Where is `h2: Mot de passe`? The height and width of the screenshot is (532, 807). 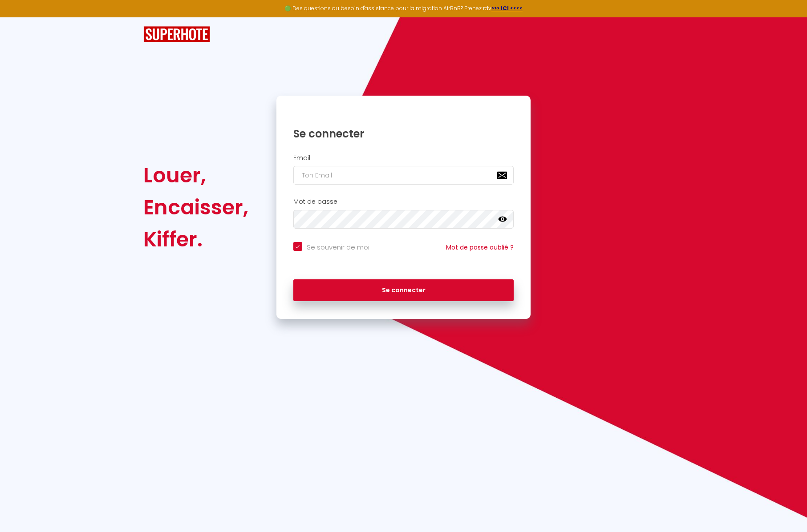 h2: Mot de passe is located at coordinates (404, 202).